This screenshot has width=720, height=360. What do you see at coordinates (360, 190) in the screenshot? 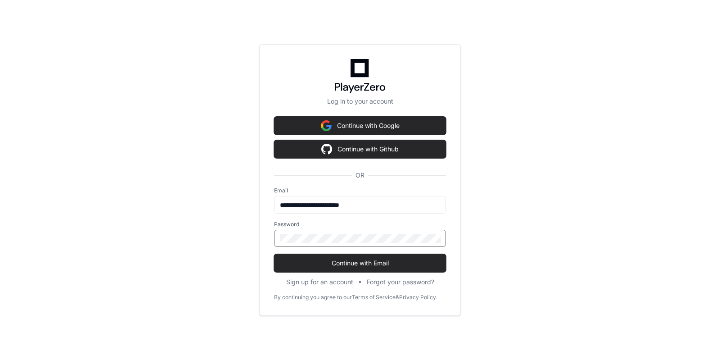
I see `label: Email` at bounding box center [360, 190].